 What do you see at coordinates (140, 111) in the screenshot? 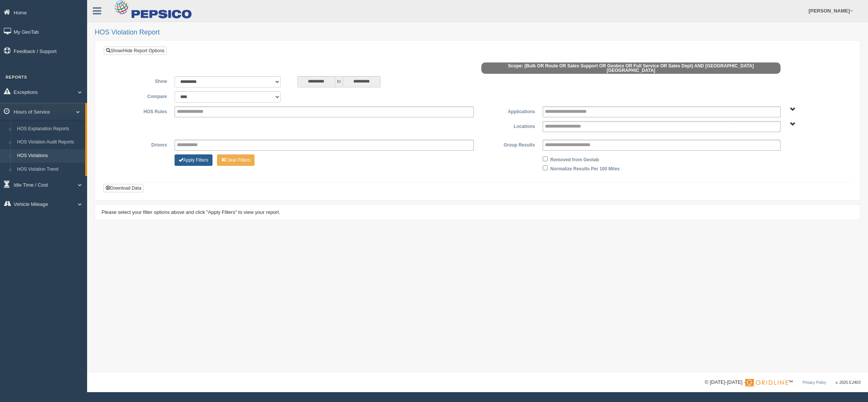
I see `label: HOS Rules` at bounding box center [140, 111].